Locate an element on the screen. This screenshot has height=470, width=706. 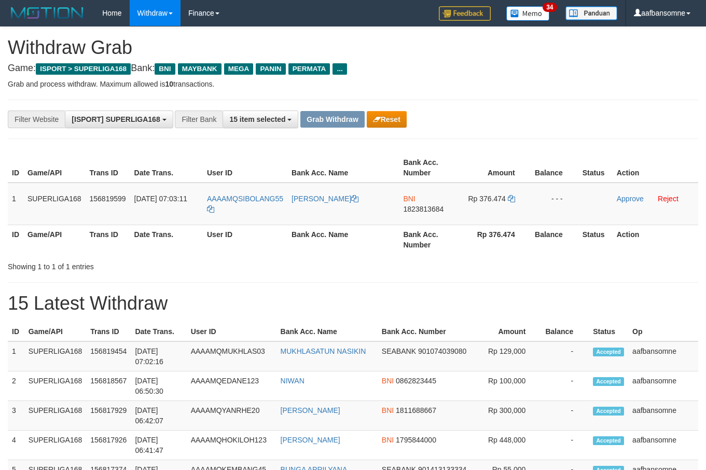
td: AAAAMQHOKILOH123 is located at coordinates (231, 445).